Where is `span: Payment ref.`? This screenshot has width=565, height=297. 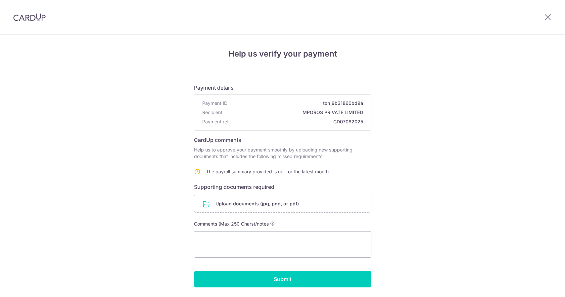
span: Payment ref. is located at coordinates (216, 122).